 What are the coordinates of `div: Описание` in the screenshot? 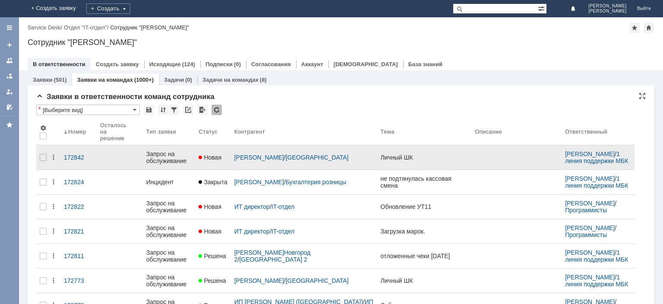 It's located at (489, 131).